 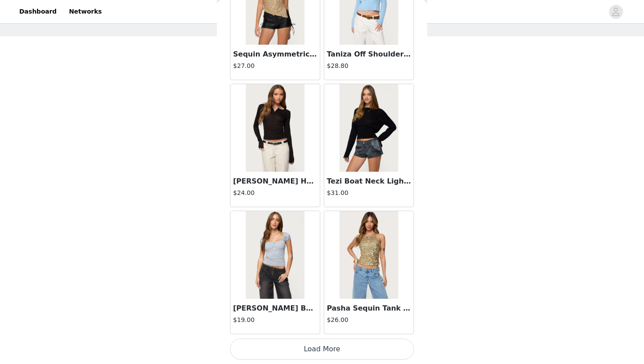 I want to click on h3: Tezi Boat Neck Light Knit Top, so click(x=369, y=182).